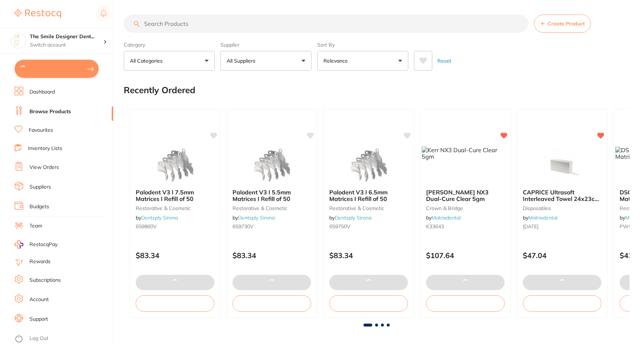  Describe the element at coordinates (243, 61) in the screenshot. I see `p: All Suppliers` at that location.